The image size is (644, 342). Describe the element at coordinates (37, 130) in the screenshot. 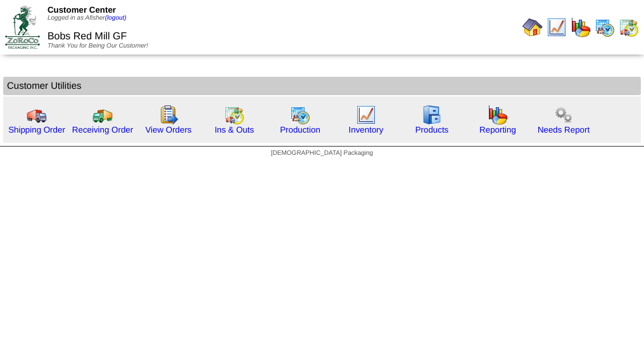

I see `a: Shipping Order` at that location.